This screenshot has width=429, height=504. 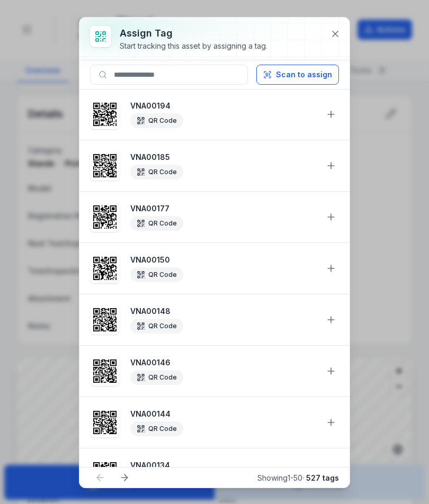 What do you see at coordinates (323, 477) in the screenshot?
I see `strong: 527 tags` at bounding box center [323, 477].